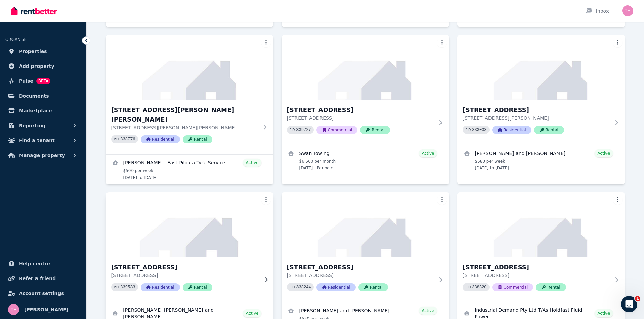 This screenshot has height=319, width=644. Describe the element at coordinates (32, 126) in the screenshot. I see `span: Reporting` at that location.